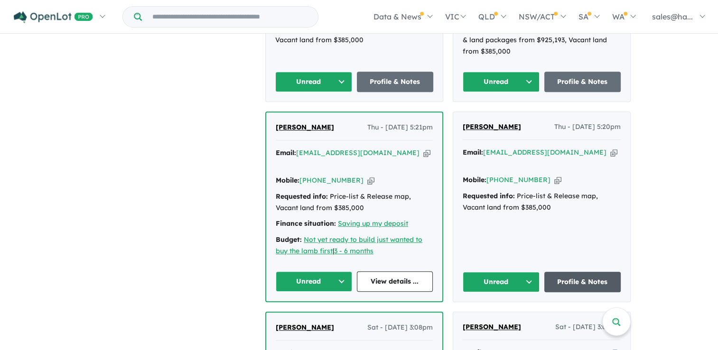  What do you see at coordinates (373, 223) in the screenshot?
I see `a: Saving up my deposit` at bounding box center [373, 223].